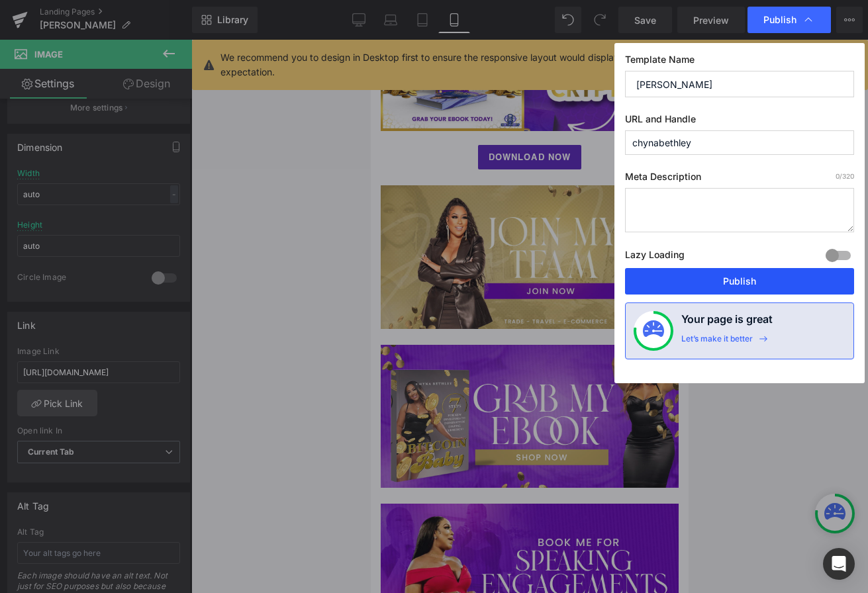 This screenshot has height=593, width=868. What do you see at coordinates (839, 564) in the screenshot?
I see `div: Open Intercom Messenger` at bounding box center [839, 564].